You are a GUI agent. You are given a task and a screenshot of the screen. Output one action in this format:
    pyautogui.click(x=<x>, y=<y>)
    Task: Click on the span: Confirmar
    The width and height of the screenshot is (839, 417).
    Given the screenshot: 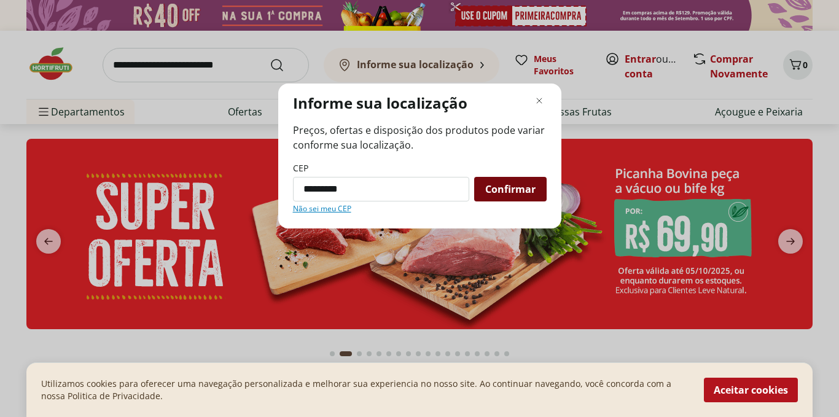 What is the action you would take?
    pyautogui.click(x=510, y=189)
    